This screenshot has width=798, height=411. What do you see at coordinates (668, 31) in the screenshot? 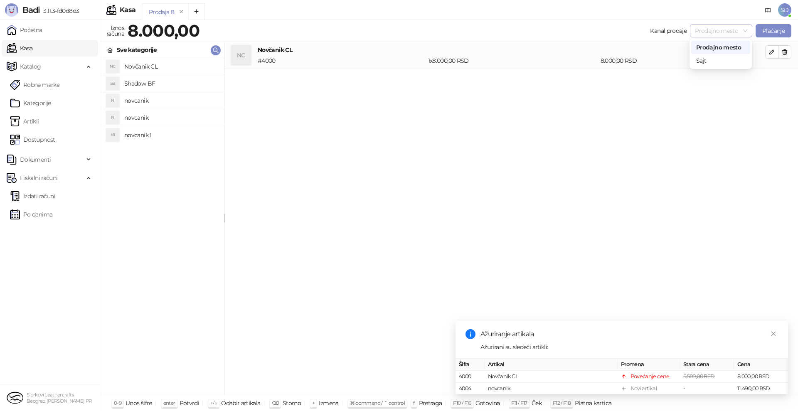
I see `div: Kanal prodaje` at bounding box center [668, 31].